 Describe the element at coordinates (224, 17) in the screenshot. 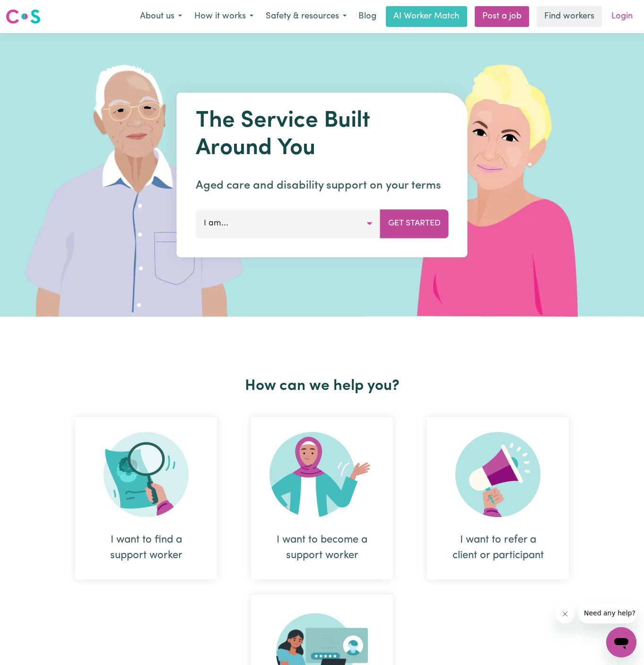

I see `button: How it works` at that location.